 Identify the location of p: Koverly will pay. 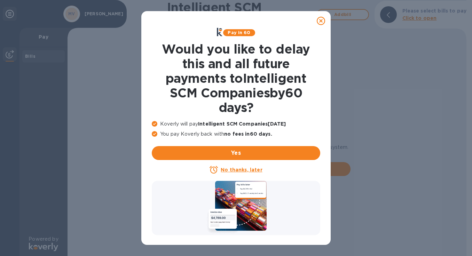
(236, 124).